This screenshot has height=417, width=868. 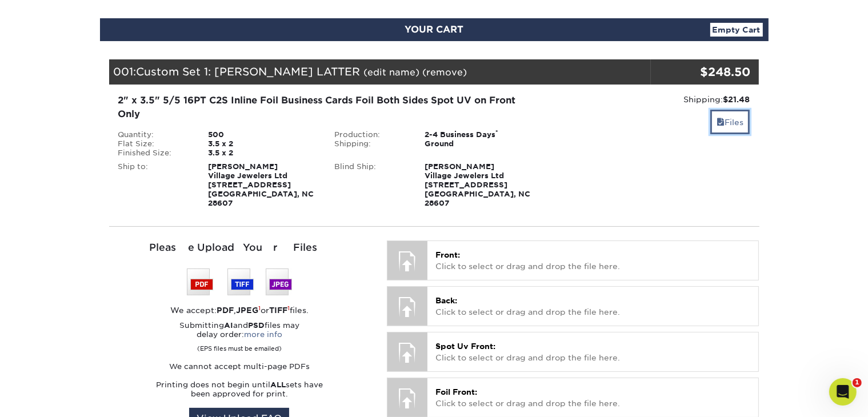 What do you see at coordinates (263, 334) in the screenshot?
I see `a: more info` at bounding box center [263, 334].